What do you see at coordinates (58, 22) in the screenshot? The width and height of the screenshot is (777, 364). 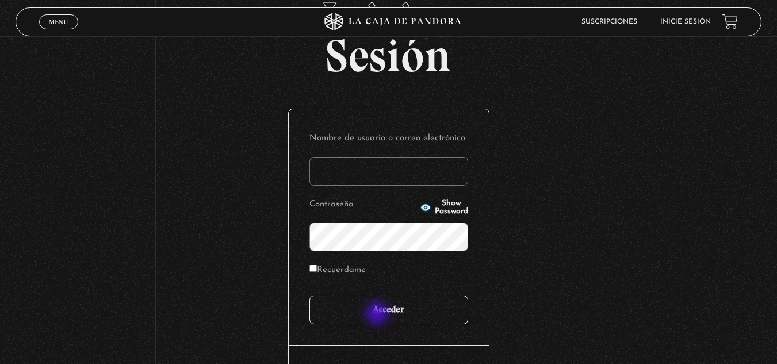 I see `span: Menu` at bounding box center [58, 22].